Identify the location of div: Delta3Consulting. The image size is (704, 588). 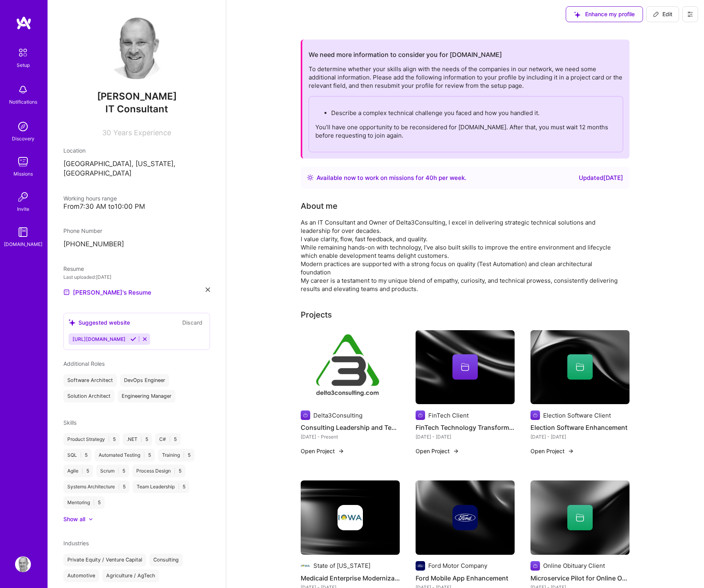
(338, 415).